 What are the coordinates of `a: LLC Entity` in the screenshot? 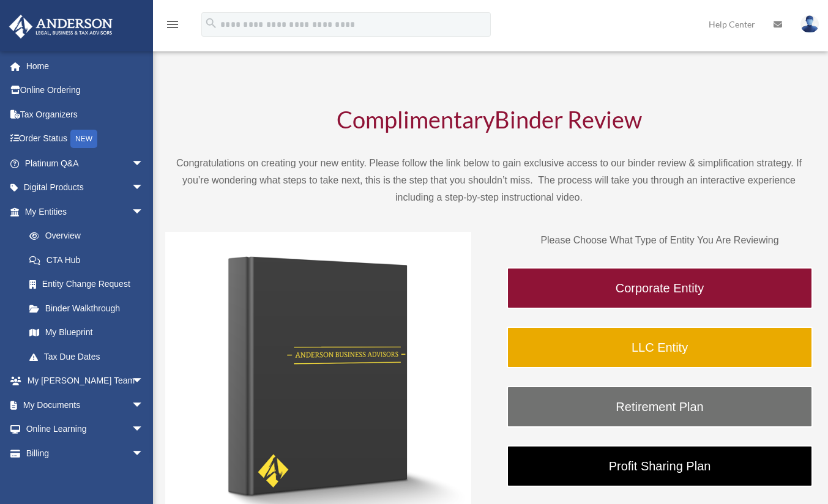 It's located at (659, 347).